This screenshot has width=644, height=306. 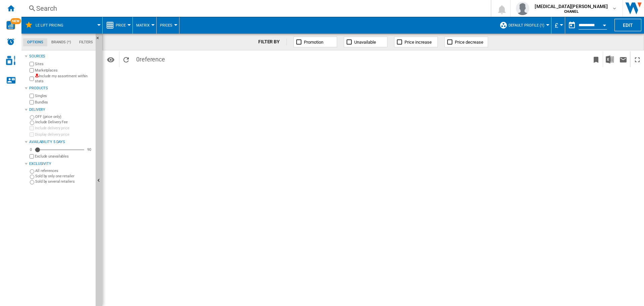 I want to click on button: Bookmark this report, so click(x=596, y=59).